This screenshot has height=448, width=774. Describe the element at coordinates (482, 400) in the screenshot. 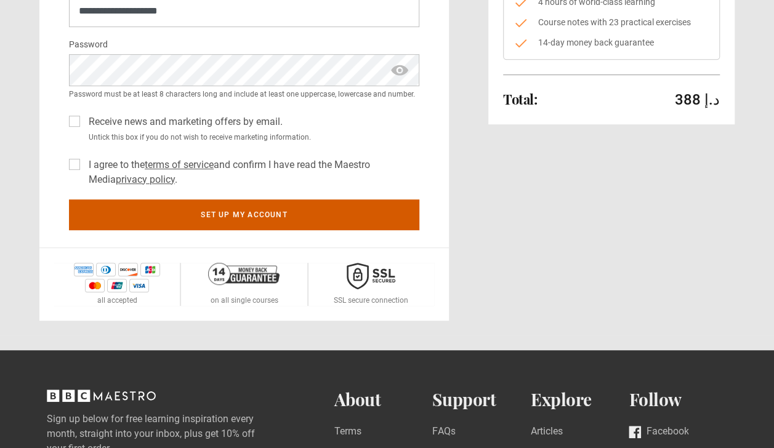

I see `h2: Support` at that location.